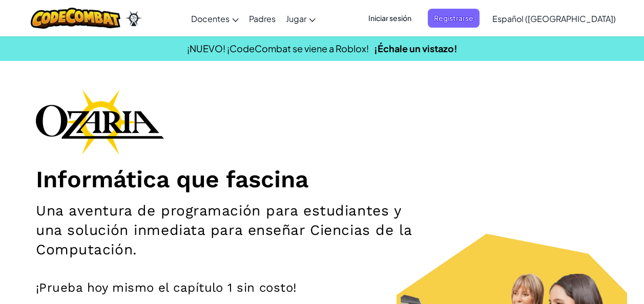  I want to click on img: Ozaria branding logo, so click(100, 122).